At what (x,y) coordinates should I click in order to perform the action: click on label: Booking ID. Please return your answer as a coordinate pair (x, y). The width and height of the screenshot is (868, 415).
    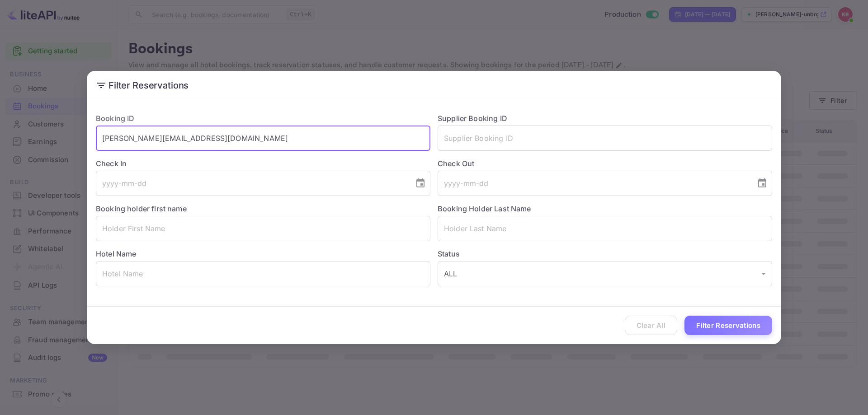
    Looking at the image, I should click on (115, 118).